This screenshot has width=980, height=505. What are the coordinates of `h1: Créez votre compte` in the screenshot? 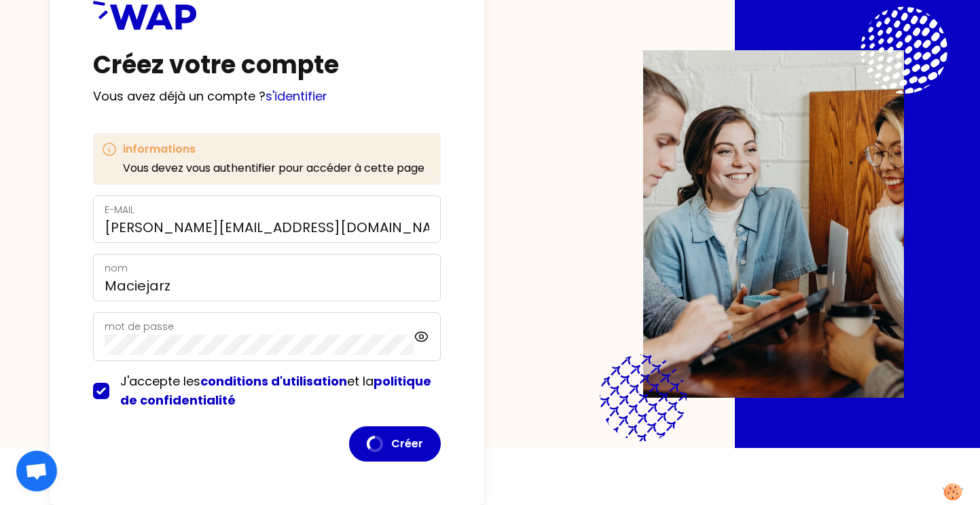 It's located at (267, 65).